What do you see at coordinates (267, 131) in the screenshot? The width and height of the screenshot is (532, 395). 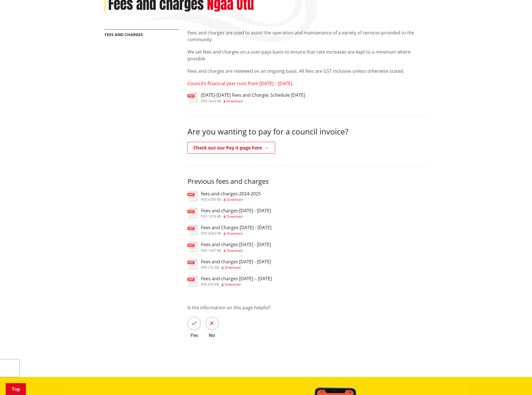 I see `span: Are you wanting to pay for a council invoice?` at bounding box center [267, 131].